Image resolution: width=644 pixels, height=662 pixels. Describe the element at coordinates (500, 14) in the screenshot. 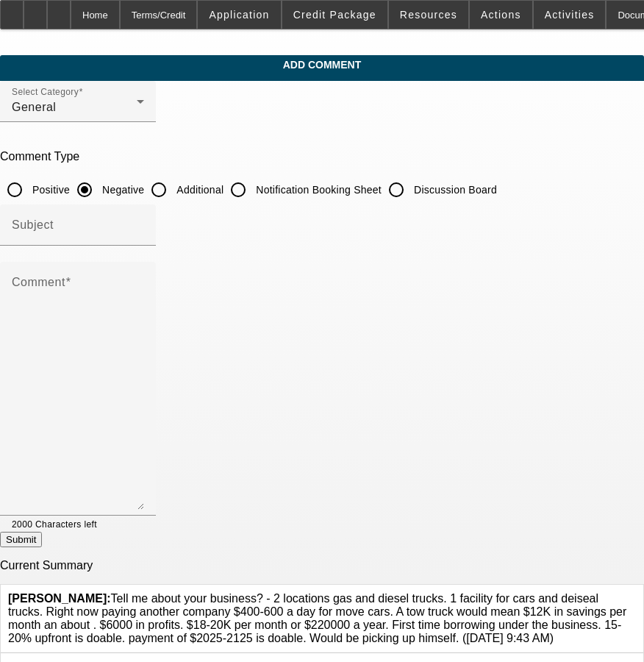

I see `span: Actions` at that location.